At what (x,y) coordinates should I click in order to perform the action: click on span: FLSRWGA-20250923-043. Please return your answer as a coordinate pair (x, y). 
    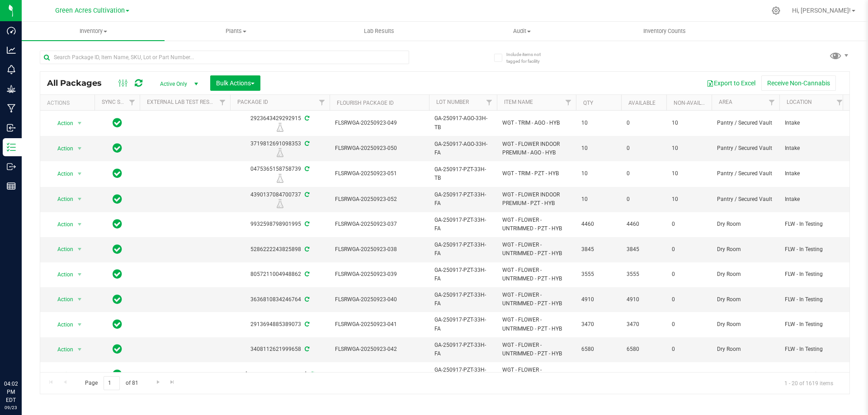
    Looking at the image, I should click on (379, 375).